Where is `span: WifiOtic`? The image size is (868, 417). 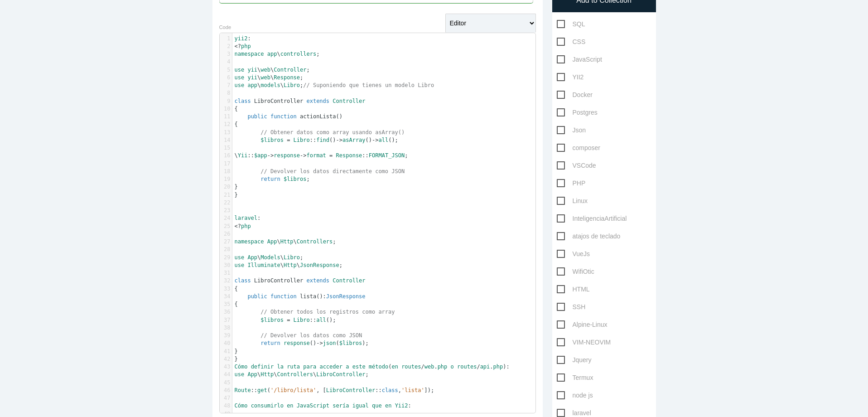 span: WifiOtic is located at coordinates (575, 272).